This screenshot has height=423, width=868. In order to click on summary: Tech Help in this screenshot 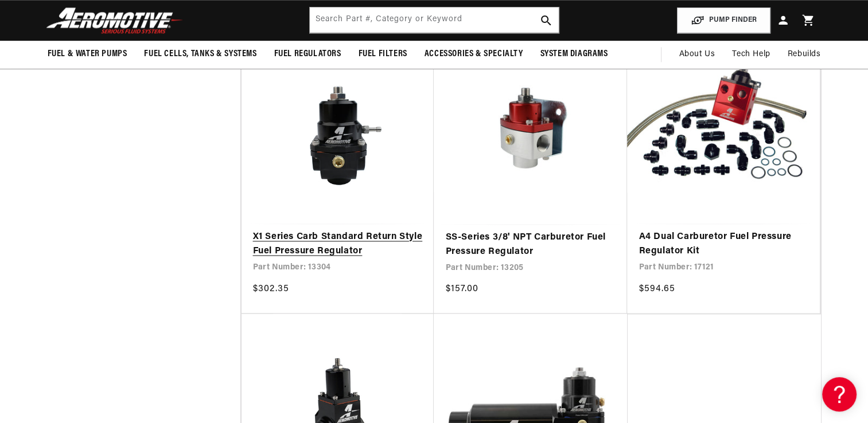, I will do `click(751, 54)`.